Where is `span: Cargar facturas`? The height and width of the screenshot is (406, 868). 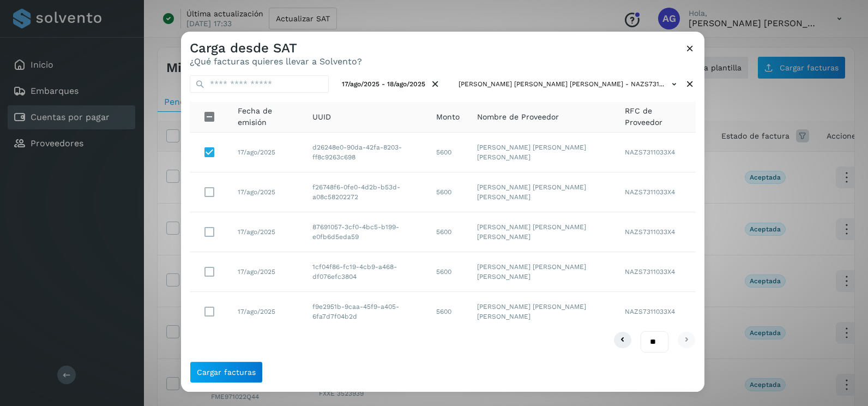
span: Cargar facturas is located at coordinates (226, 372).